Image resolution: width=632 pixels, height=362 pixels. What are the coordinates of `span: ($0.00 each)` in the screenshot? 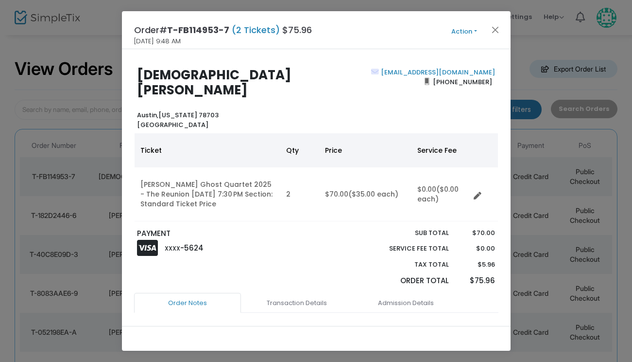 It's located at (438, 194).